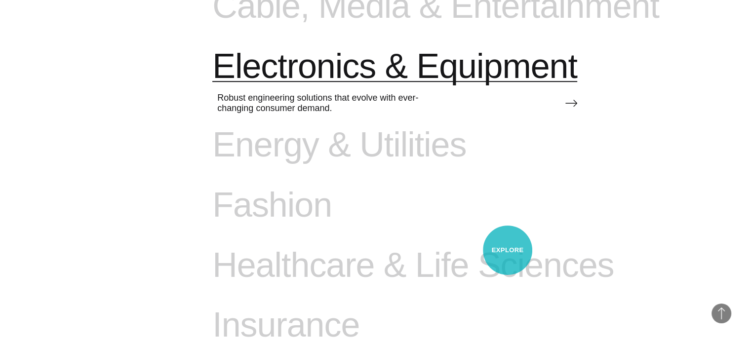 The image size is (751, 343). What do you see at coordinates (722, 314) in the screenshot?
I see `button: Back to Top` at bounding box center [722, 314].